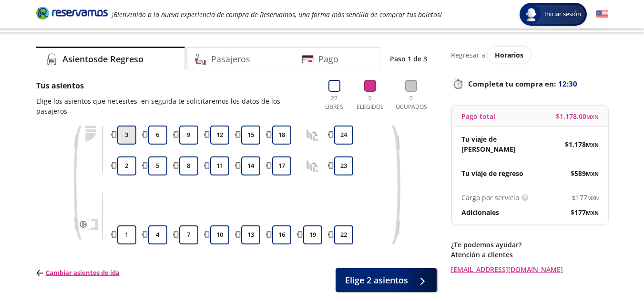  What do you see at coordinates (72, 12) in the screenshot?
I see `i: Brand Logo` at bounding box center [72, 12].